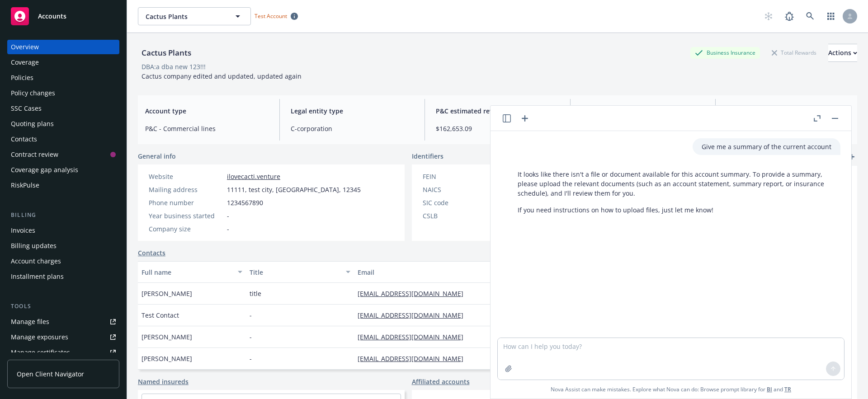 The width and height of the screenshot is (868, 399). What do you see at coordinates (852, 157) in the screenshot?
I see `a: add` at bounding box center [852, 157].